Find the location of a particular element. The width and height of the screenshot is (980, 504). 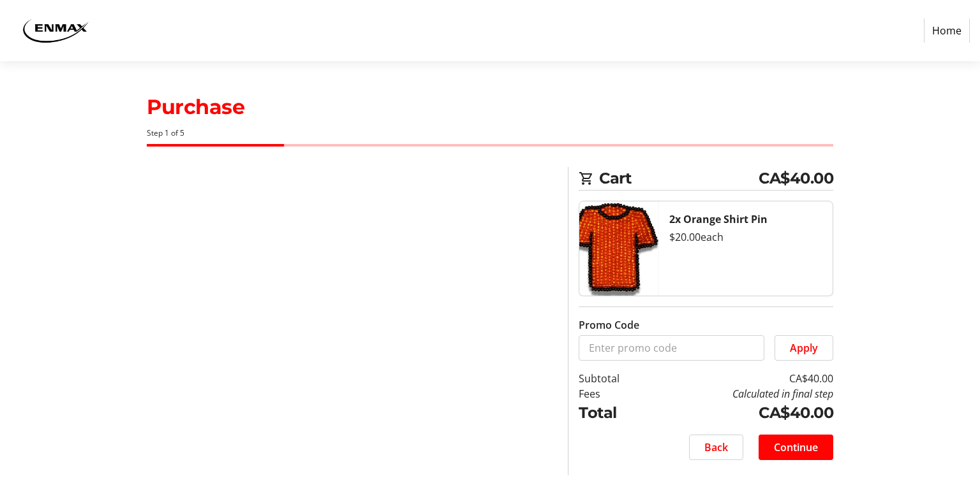

td: Fees is located at coordinates (615, 394).